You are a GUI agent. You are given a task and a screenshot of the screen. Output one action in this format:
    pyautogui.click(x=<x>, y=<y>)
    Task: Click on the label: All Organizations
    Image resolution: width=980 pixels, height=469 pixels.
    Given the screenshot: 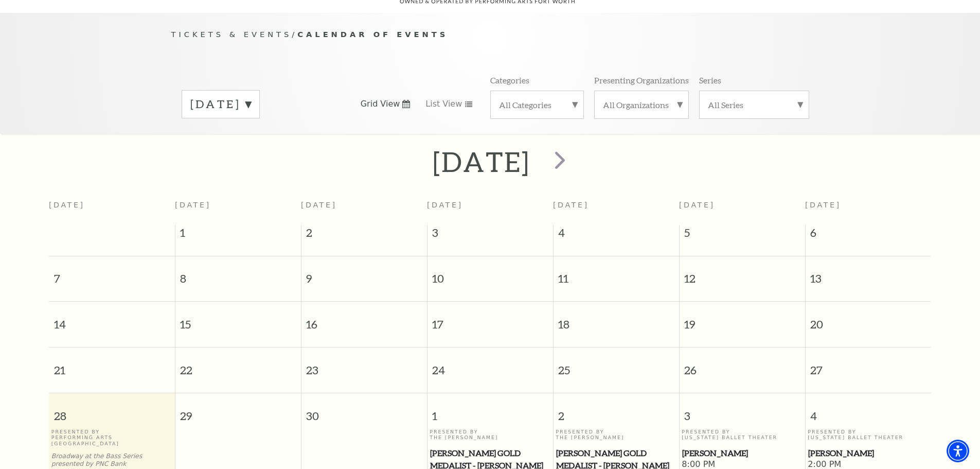 What is the action you would take?
    pyautogui.click(x=641, y=104)
    